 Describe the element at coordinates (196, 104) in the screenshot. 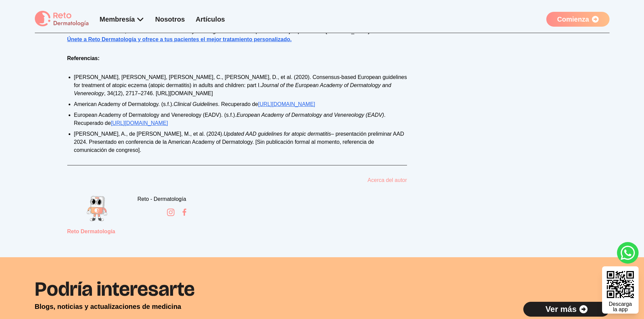

I see `em: Clinical Guidelines` at that location.